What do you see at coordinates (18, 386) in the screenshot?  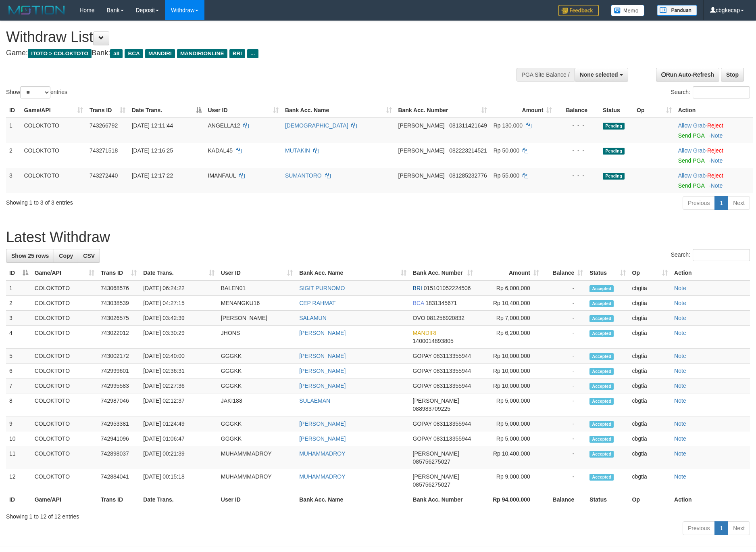 I see `td: 7` at bounding box center [18, 386].